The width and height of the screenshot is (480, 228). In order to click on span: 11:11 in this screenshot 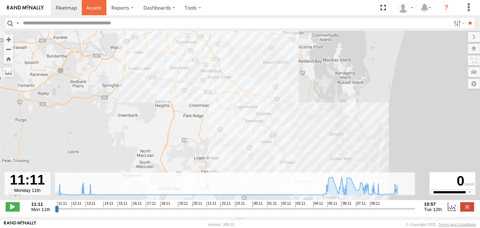, I will do `click(62, 204)`.